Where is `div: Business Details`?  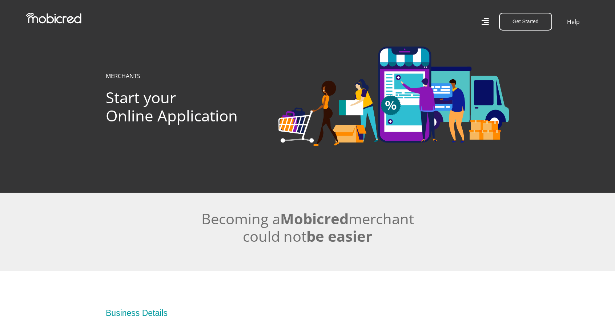
div: Business Details is located at coordinates (137, 313).